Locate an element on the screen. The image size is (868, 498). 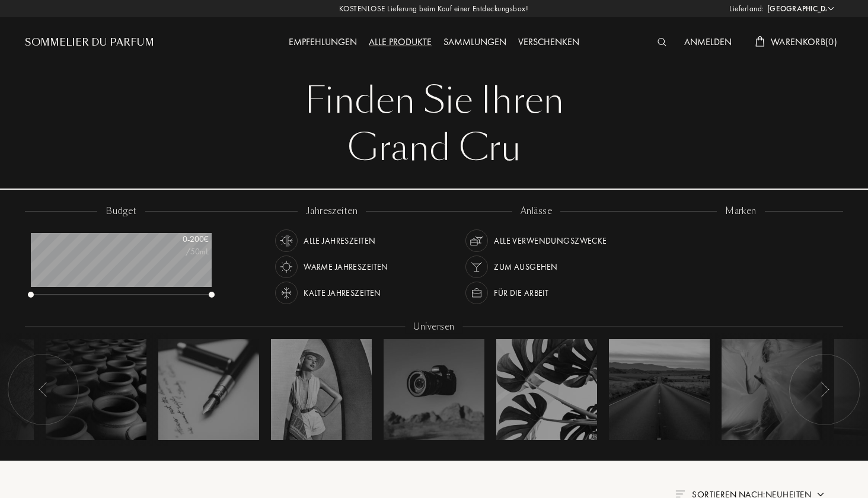
span: Lieferland: is located at coordinates (746, 9).